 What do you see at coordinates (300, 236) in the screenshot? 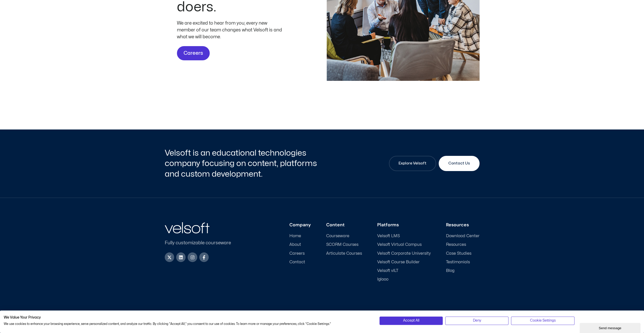
I see `a: Home` at bounding box center [300, 236].